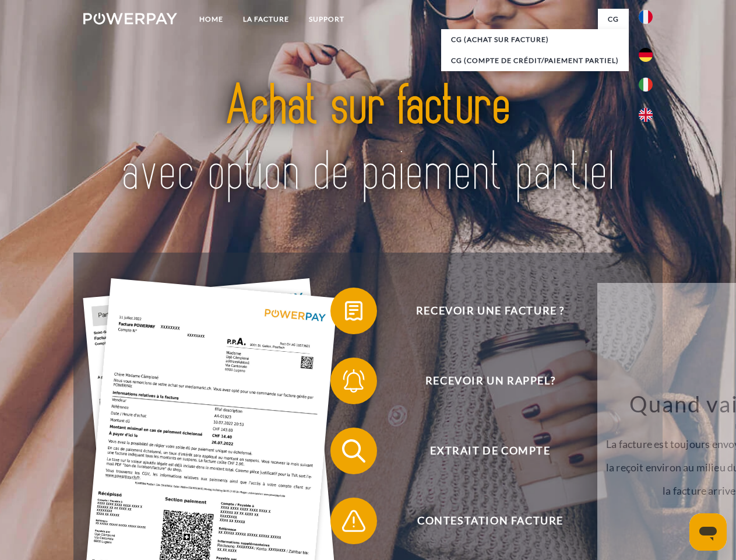 Image resolution: width=736 pixels, height=560 pixels. I want to click on a: Contestation Facture, so click(482, 521).